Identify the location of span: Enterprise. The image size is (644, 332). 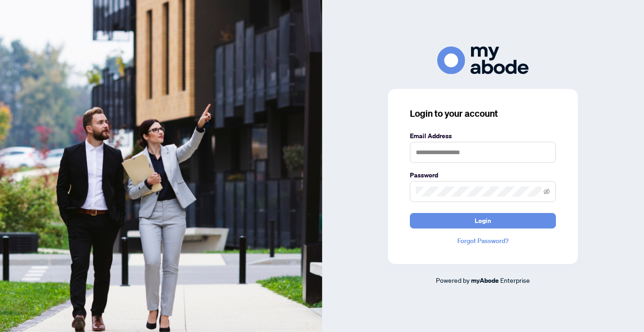
(515, 280).